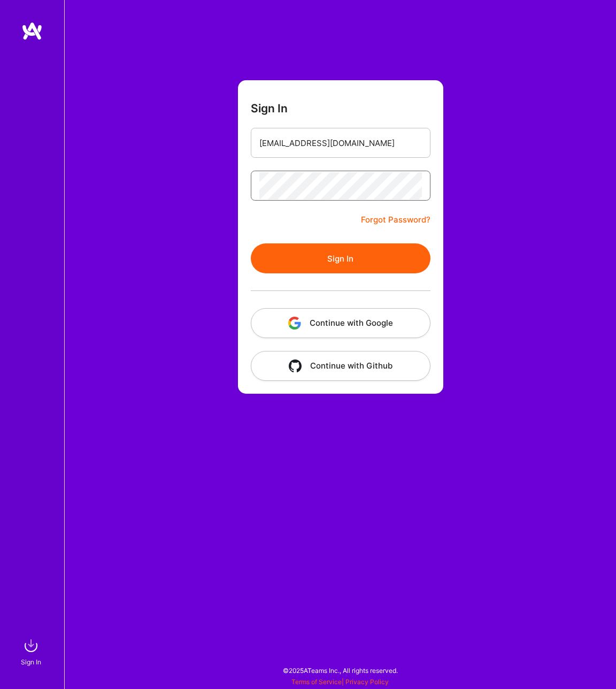 This screenshot has height=689, width=616. What do you see at coordinates (31, 645) in the screenshot?
I see `img: sign in` at bounding box center [31, 645].